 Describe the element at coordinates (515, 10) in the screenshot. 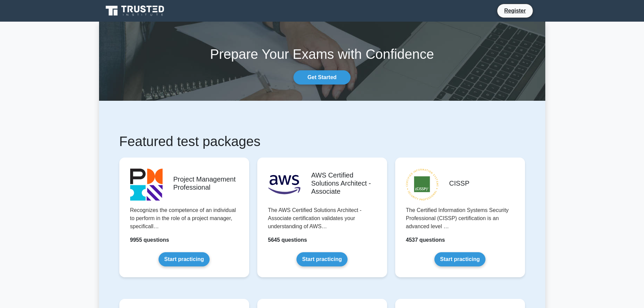

I see `a: Register` at that location.